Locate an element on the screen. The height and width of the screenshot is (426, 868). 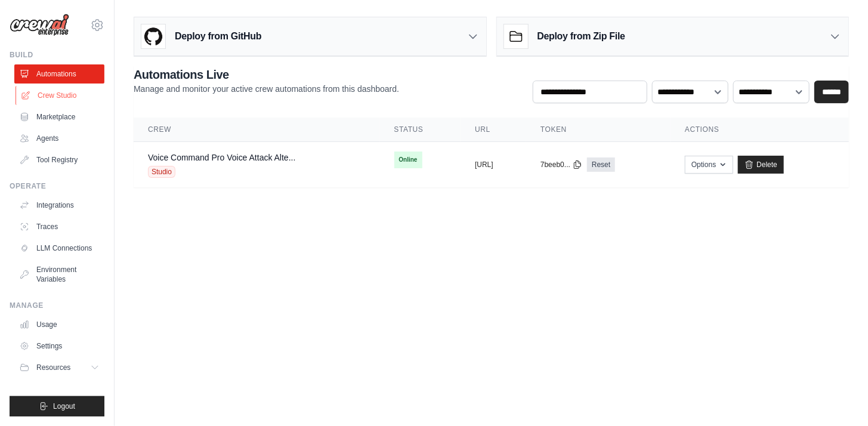
th: Status is located at coordinates (420, 130).